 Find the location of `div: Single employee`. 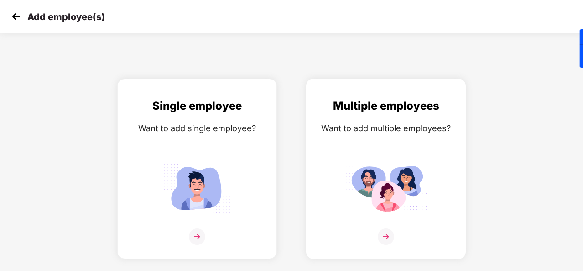

div: Single employee is located at coordinates (197, 106).